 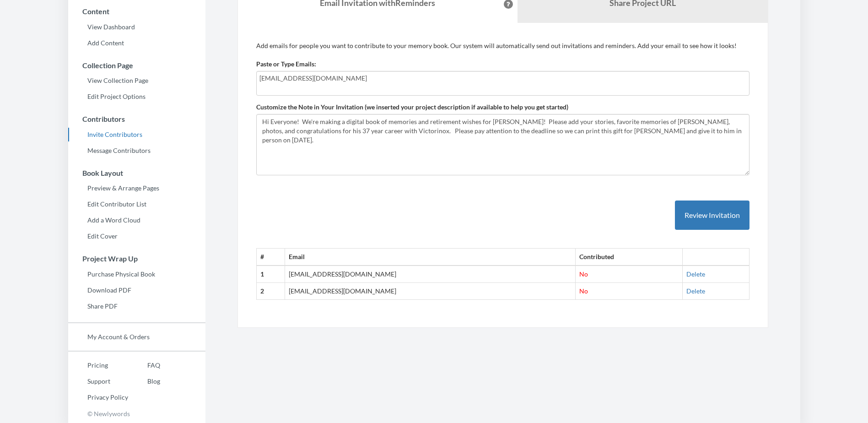 What do you see at coordinates (35, 10) in the screenshot?
I see `span: Support` at bounding box center [35, 10].